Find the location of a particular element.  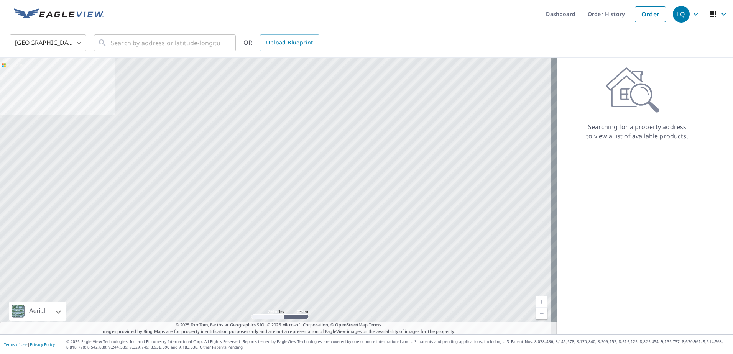

img: EV Logo is located at coordinates (59, 14).